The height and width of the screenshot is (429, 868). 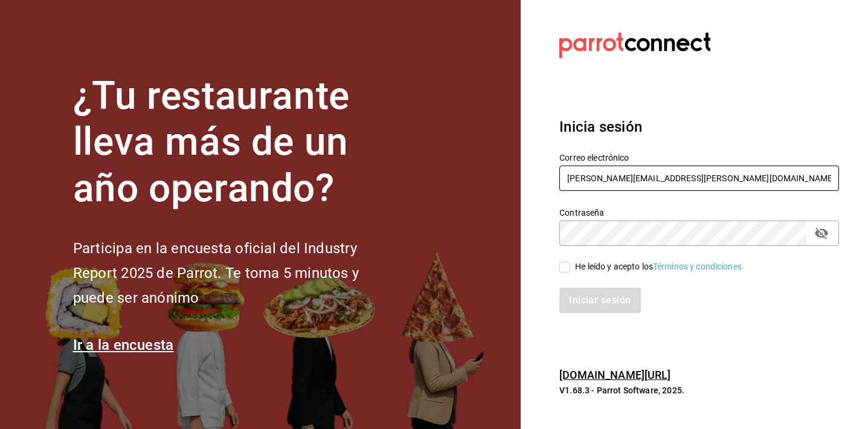 I want to click on label: Correo electrónico, so click(x=699, y=157).